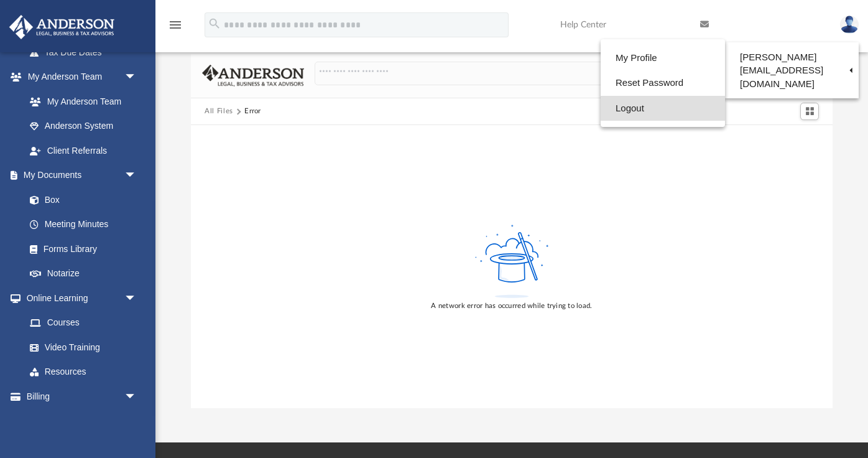  What do you see at coordinates (663, 58) in the screenshot?
I see `a: My Profile` at bounding box center [663, 58].